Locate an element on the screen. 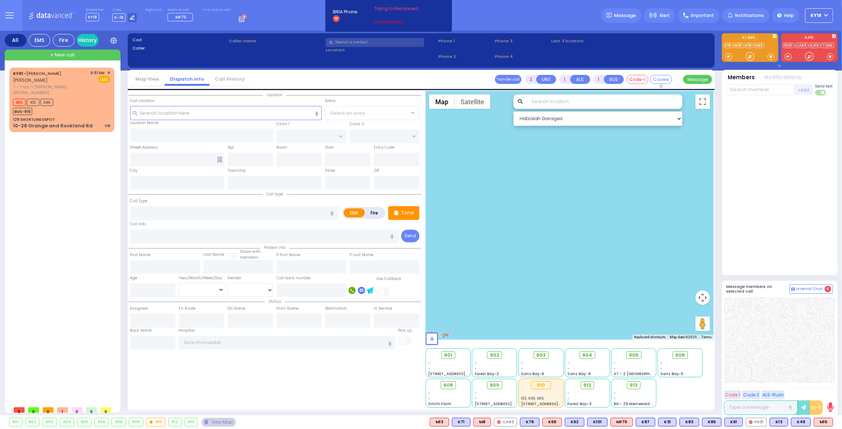 This screenshot has width=842, height=429. span: 1 is located at coordinates (63, 410).